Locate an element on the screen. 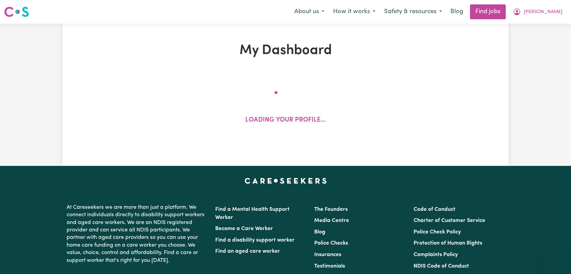 The image size is (571, 274). button: My Account is located at coordinates (538, 12).